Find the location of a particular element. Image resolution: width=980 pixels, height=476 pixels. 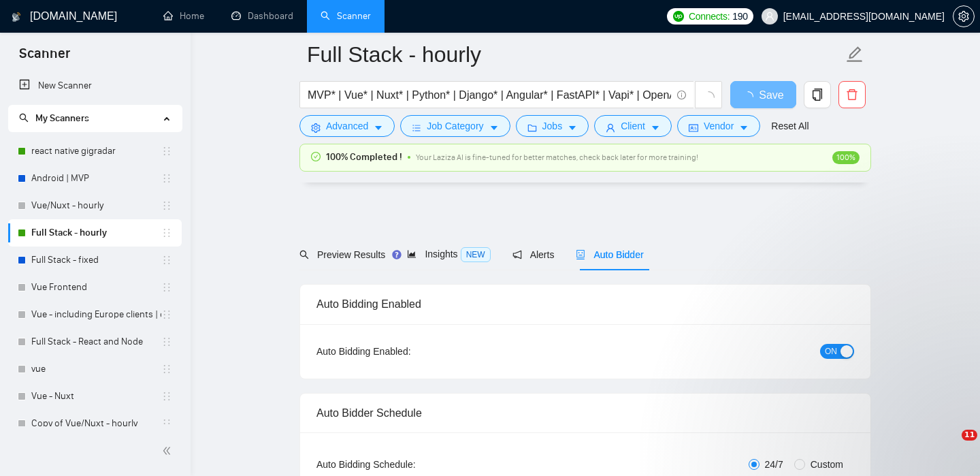

span: double-left is located at coordinates (169, 451).